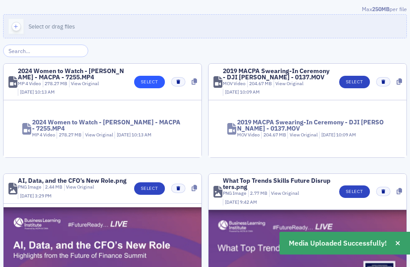 The width and height of the screenshot is (410, 267). Describe the element at coordinates (338, 243) in the screenshot. I see `span: Media Uploaded Successfully!` at that location.